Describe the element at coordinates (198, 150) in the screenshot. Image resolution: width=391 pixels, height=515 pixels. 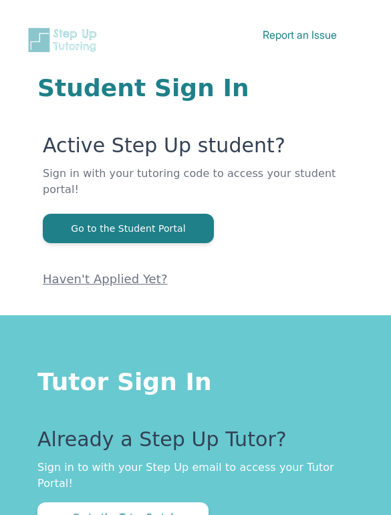
I see `p: Active Step Up student?` at that location.